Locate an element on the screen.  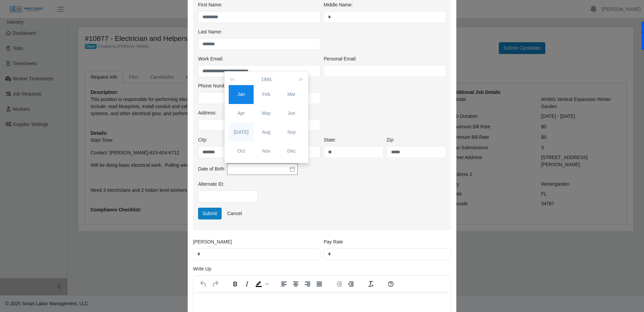
button: Submit is located at coordinates (210, 214).